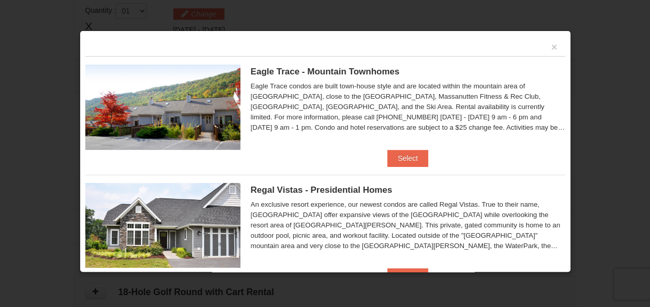 The height and width of the screenshot is (307, 650). I want to click on img: 19218983-1-9b289e55.jpg, so click(163, 107).